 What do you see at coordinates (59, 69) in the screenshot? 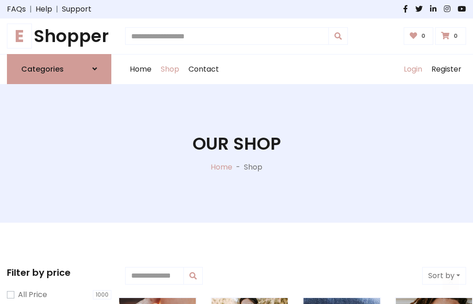
I see `a: Categories` at bounding box center [59, 69].